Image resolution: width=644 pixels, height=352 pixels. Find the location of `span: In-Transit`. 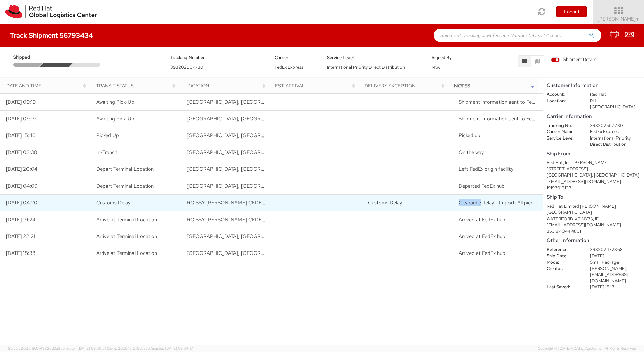

span: In-Transit is located at coordinates (107, 153).